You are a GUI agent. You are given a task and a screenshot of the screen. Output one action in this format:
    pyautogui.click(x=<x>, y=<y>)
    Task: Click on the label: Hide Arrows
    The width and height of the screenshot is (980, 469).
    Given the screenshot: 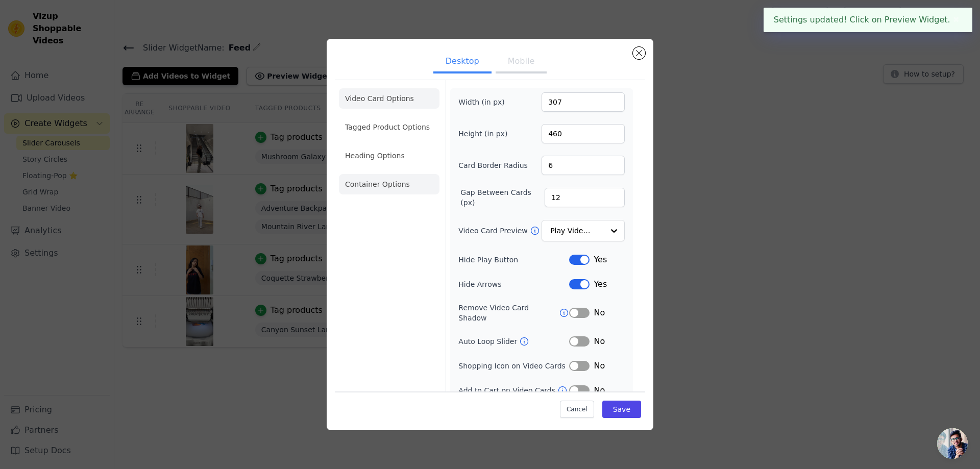 What is the action you would take?
    pyautogui.click(x=514, y=285)
    